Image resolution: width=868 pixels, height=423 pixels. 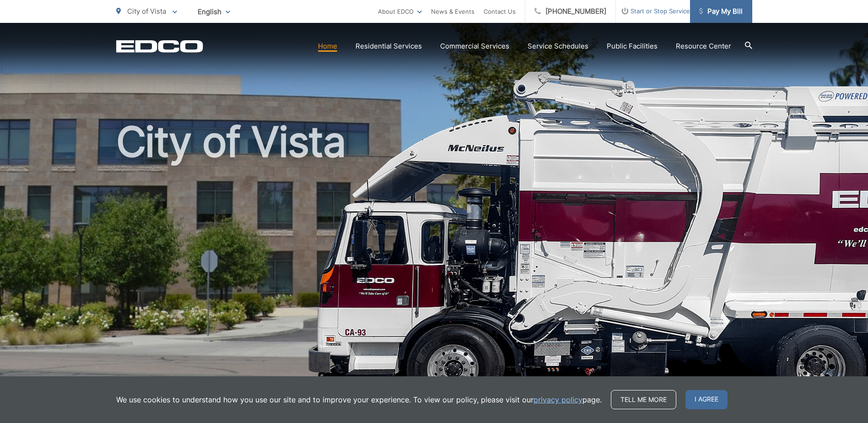 I want to click on a: Public Facilities, so click(x=632, y=46).